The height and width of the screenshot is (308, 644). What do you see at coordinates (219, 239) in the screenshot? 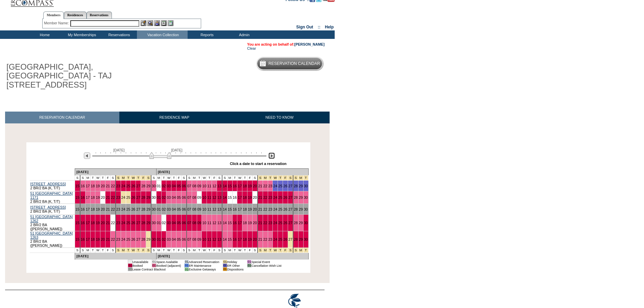
I see `a: 13` at bounding box center [219, 239].